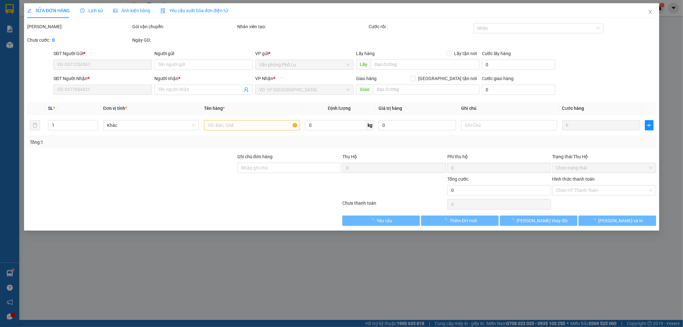 Image resolution: width=683 pixels, height=327 pixels. Describe the element at coordinates (51, 108) in the screenshot. I see `span: SL` at that location.